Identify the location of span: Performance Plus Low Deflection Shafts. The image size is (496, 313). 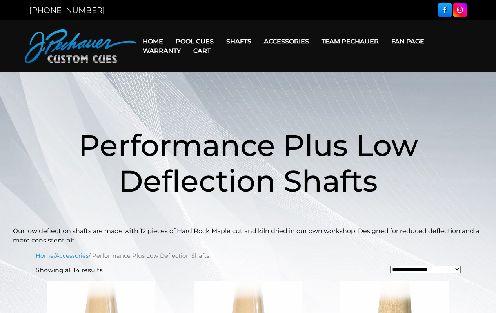
(248, 163).